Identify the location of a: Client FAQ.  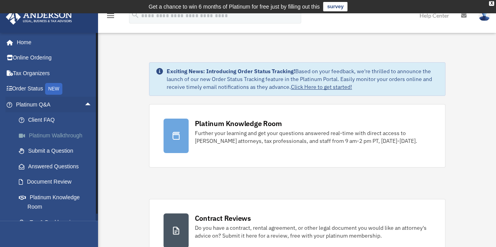
(57, 120).